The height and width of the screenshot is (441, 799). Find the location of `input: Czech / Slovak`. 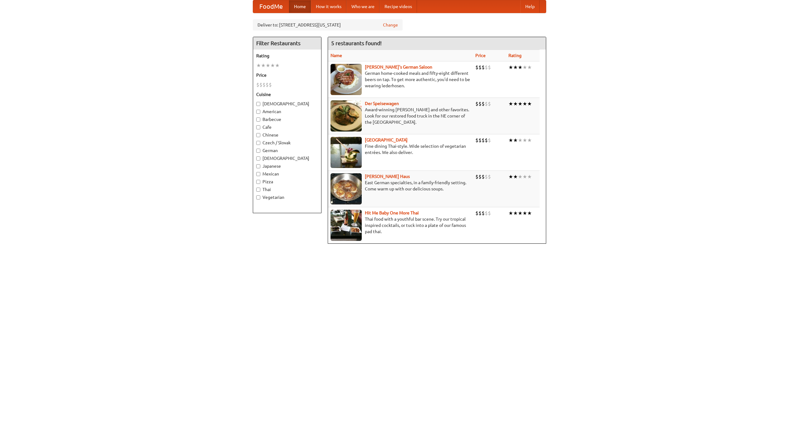

input: Czech / Slovak is located at coordinates (258, 143).